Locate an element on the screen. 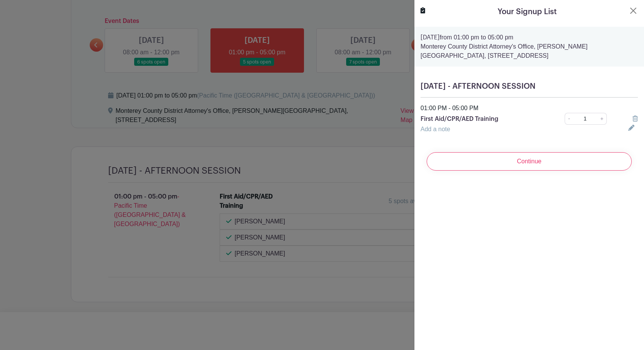 Image resolution: width=644 pixels, height=350 pixels. p: from 01:00 pm to 05:00 pm is located at coordinates (529, 38).